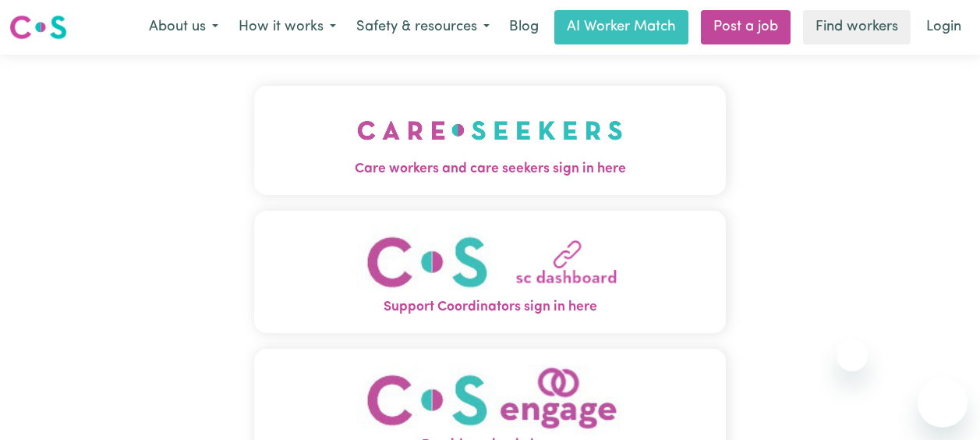 The height and width of the screenshot is (440, 980). Describe the element at coordinates (490, 140) in the screenshot. I see `button: Care workers and care seekers sign in here` at that location.